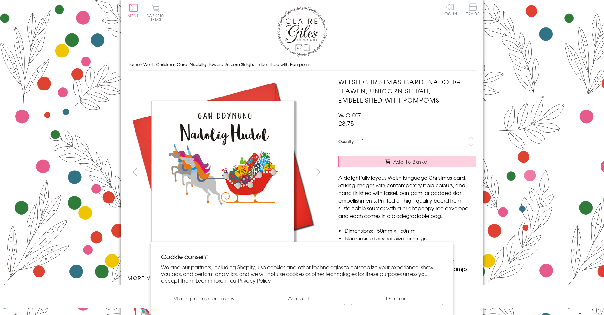 The image size is (604, 315). What do you see at coordinates (411, 161) in the screenshot?
I see `span: Add to Basket` at bounding box center [411, 161].